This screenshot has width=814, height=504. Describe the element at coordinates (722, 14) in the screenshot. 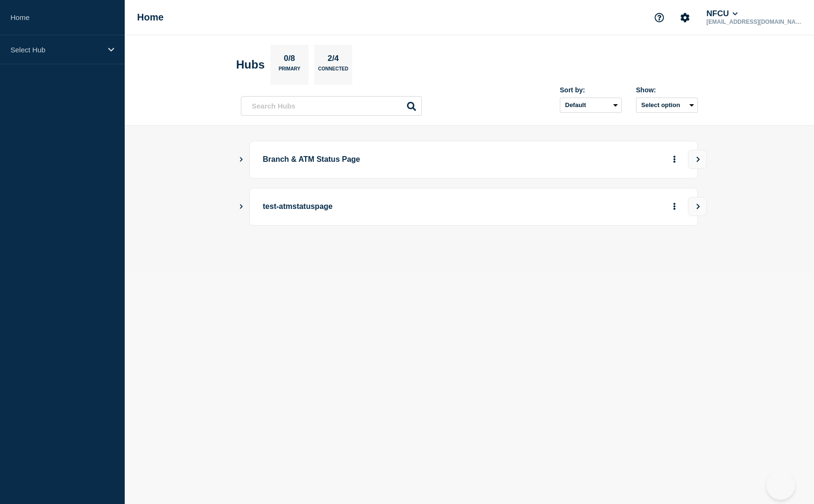

I see `button: NFCU` at that location.